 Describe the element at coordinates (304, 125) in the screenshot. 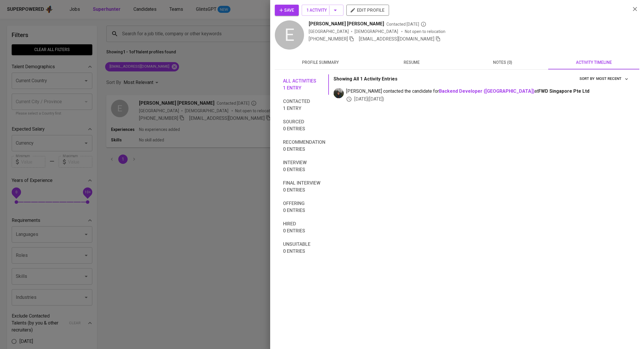

I see `span: Sourced 0 entries` at that location.